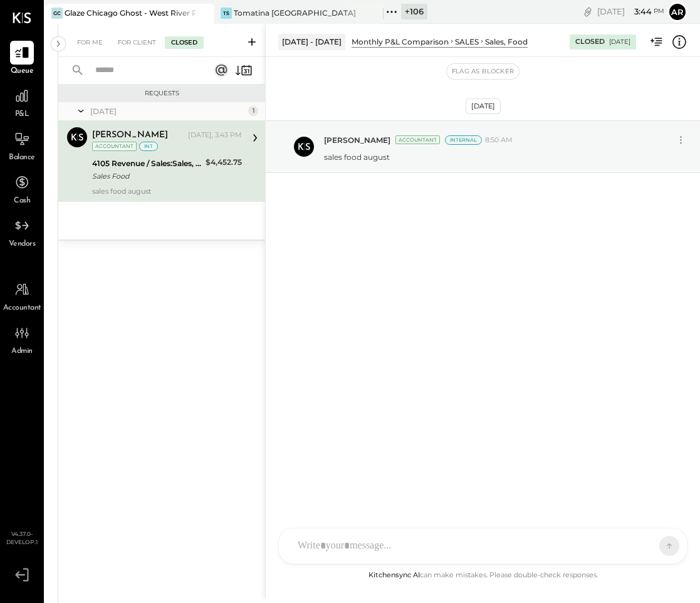 This screenshot has height=603, width=700. I want to click on div: Glaze Chicago Ghost - West River Rice LLC, so click(129, 13).